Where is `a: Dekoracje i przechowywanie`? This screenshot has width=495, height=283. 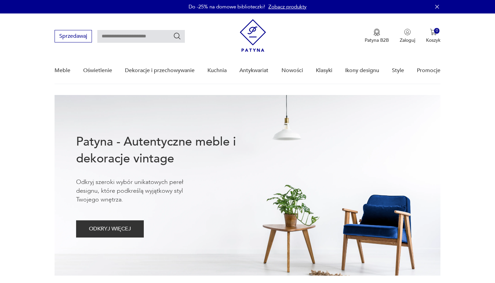
a: Dekoracje i przechowywanie is located at coordinates (160, 70).